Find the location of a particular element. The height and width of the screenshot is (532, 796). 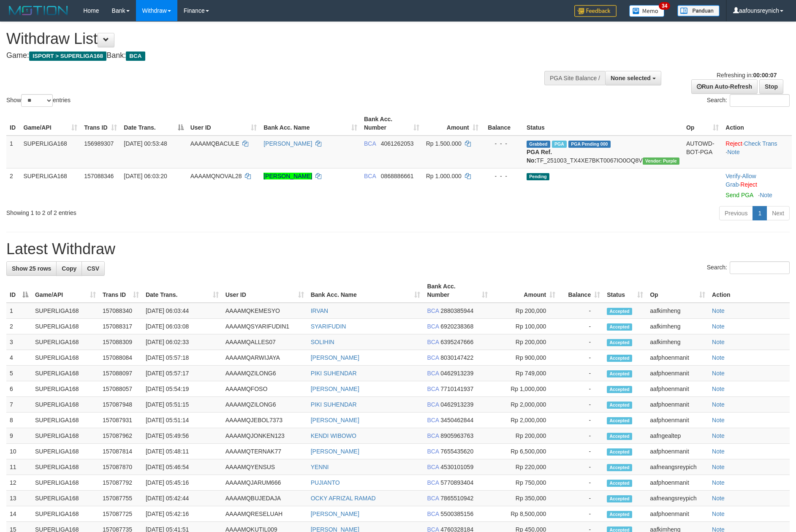

td: Rp 200,000 is located at coordinates (525, 342).